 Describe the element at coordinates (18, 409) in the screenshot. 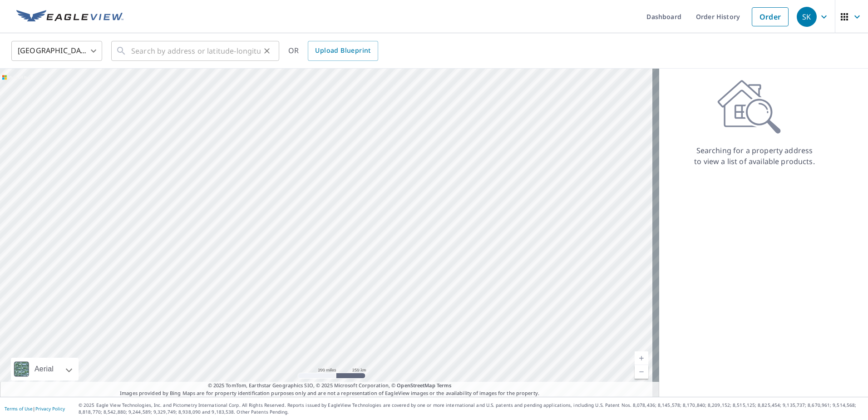

I see `a: Terms of Use` at that location.